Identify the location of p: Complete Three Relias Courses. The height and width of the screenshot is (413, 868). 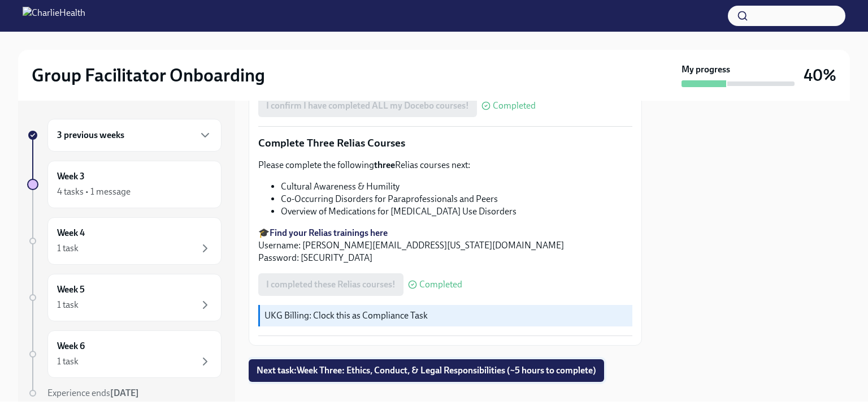
(446, 143).